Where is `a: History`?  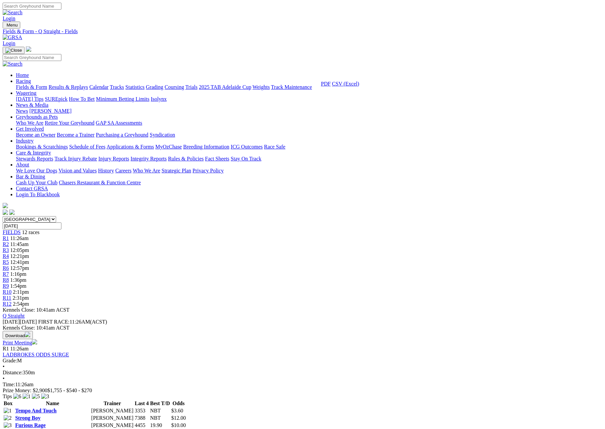
a: History is located at coordinates (106, 171).